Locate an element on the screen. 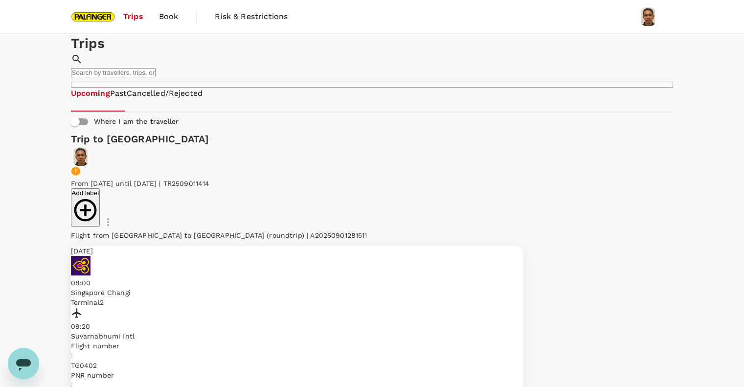 The width and height of the screenshot is (744, 387). span: Book is located at coordinates (169, 17).